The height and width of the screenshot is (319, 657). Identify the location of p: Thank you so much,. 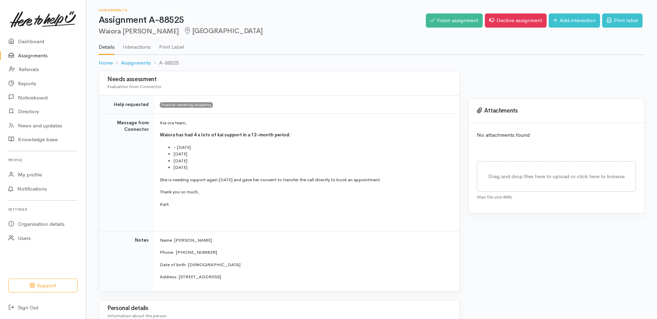
(306, 192).